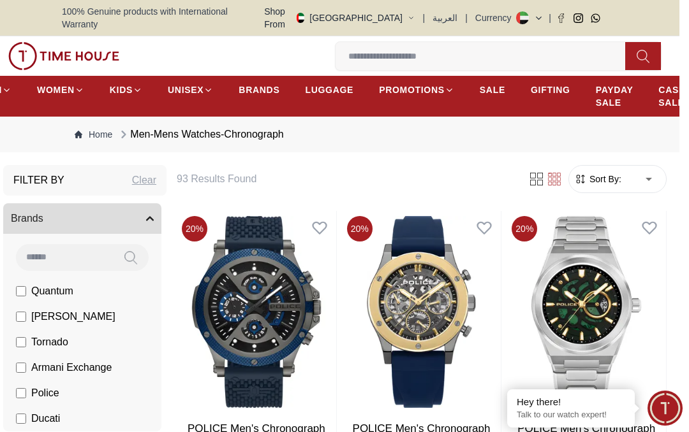  I want to click on span: Ducati, so click(45, 419).